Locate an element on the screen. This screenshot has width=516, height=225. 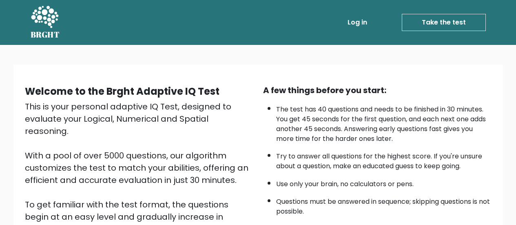
a: Log in is located at coordinates (357, 22).